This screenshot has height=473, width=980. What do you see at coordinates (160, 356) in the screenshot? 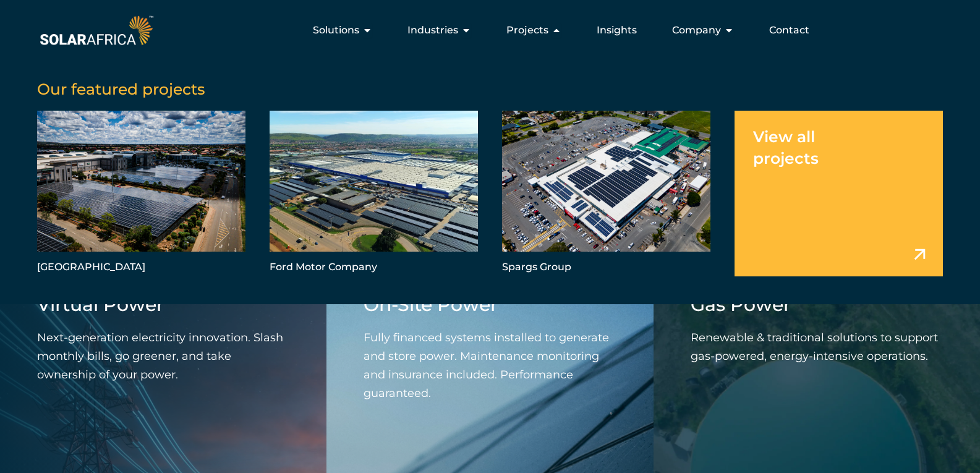
I see `span: Next-generation electricity innovation. Slash monthly bills, go greener, and take ownership of yo...` at bounding box center [160, 356].